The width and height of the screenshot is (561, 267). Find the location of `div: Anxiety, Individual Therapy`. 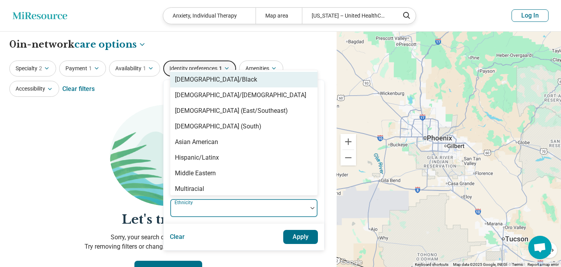

div: Anxiety, Individual Therapy is located at coordinates (209, 16).